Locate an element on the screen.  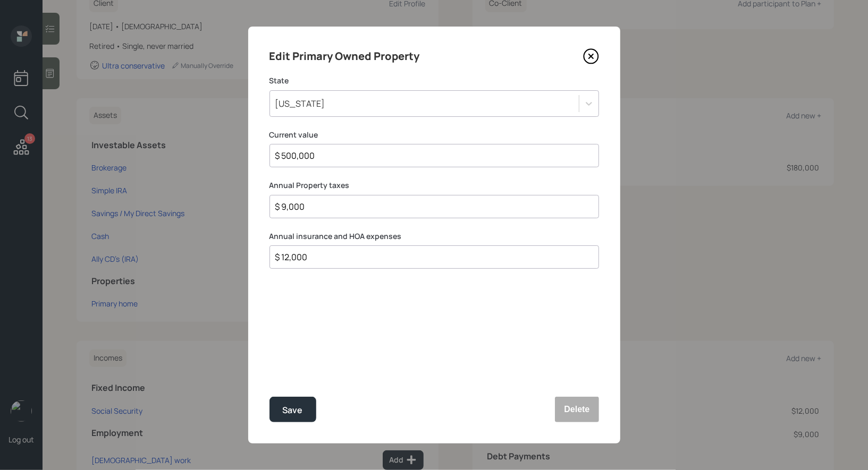
label: Current value is located at coordinates (434, 135).